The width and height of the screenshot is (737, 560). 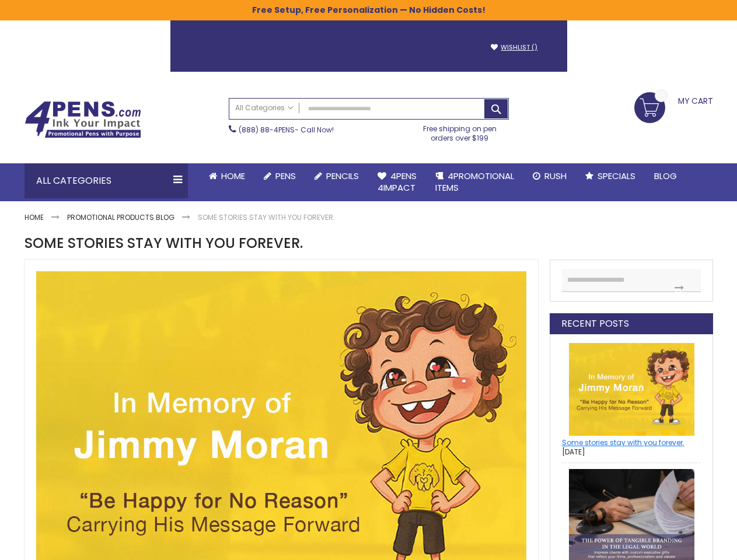 What do you see at coordinates (121, 217) in the screenshot?
I see `a: Promotional Products Blog` at bounding box center [121, 217].